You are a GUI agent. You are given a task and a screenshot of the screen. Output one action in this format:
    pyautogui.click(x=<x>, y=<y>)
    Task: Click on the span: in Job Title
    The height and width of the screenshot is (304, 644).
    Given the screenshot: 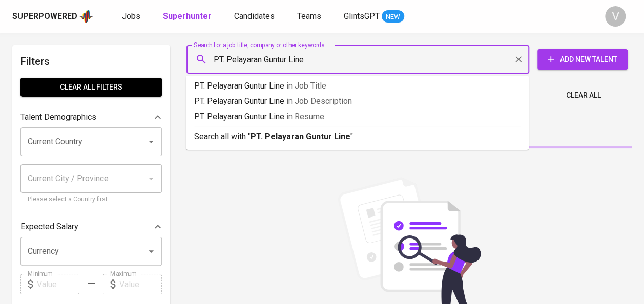 What is the action you would take?
    pyautogui.click(x=306, y=86)
    